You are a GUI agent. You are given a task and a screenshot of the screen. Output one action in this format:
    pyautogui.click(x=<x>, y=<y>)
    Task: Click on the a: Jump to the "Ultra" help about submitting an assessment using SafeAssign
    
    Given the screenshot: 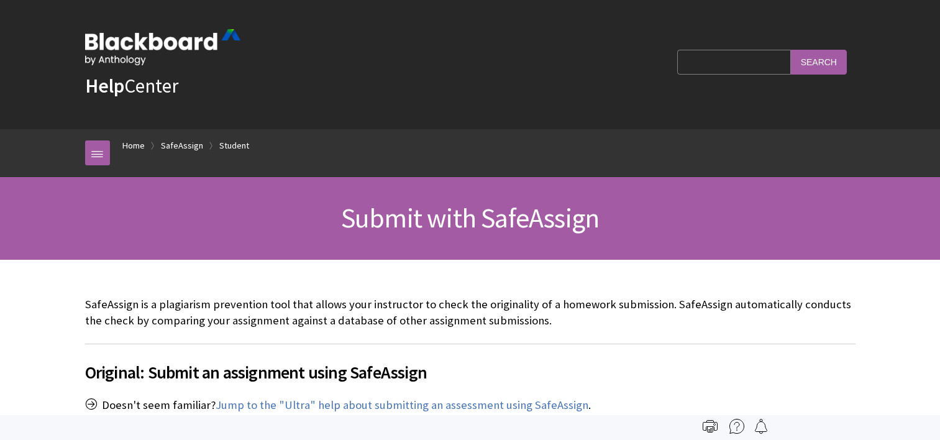 What is the action you would take?
    pyautogui.click(x=402, y=405)
    